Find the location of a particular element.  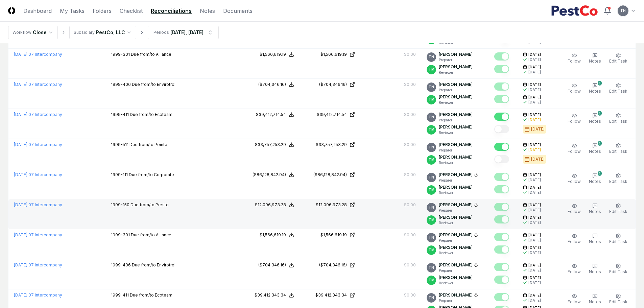

button: ($86,128,842.94) is located at coordinates (273, 175).